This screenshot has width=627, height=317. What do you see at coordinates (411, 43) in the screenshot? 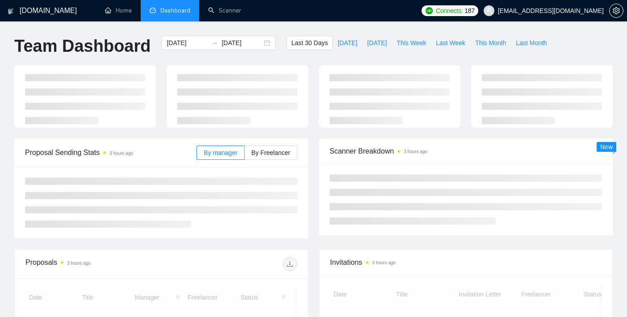
I see `button: This Week` at bounding box center [411, 43].